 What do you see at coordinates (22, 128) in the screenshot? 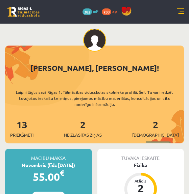
I see `a: 13Priekšmeti` at bounding box center [22, 128].